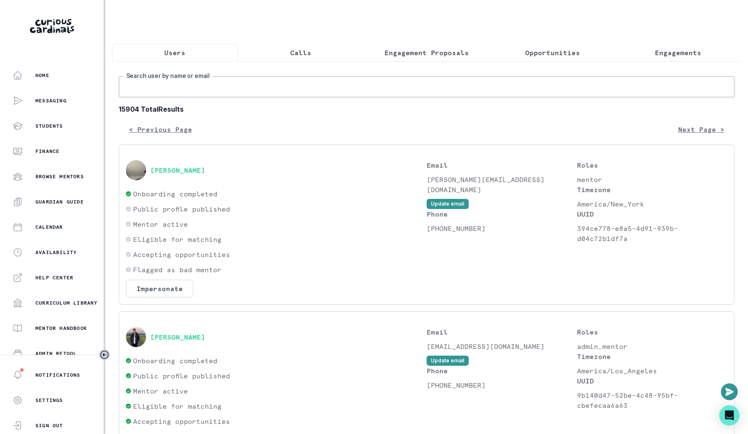 The width and height of the screenshot is (748, 434). Describe the element at coordinates (177, 269) in the screenshot. I see `p: Flagged as bad mentor` at that location.